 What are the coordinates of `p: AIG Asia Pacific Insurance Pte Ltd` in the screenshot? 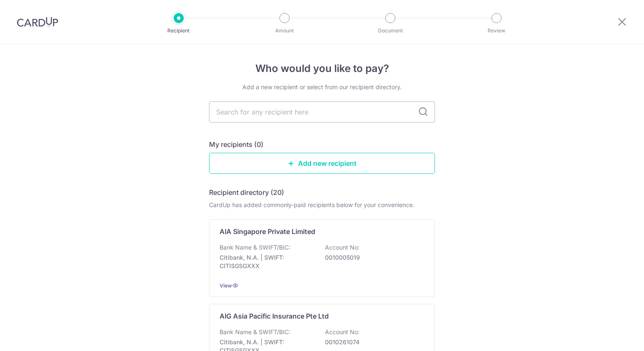 It's located at (274, 316).